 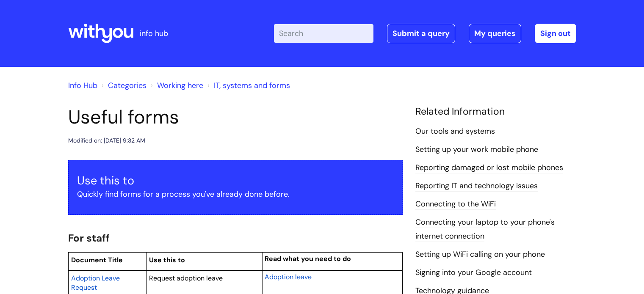 What do you see at coordinates (186, 278) in the screenshot?
I see `span: Request adoption leave` at bounding box center [186, 278].